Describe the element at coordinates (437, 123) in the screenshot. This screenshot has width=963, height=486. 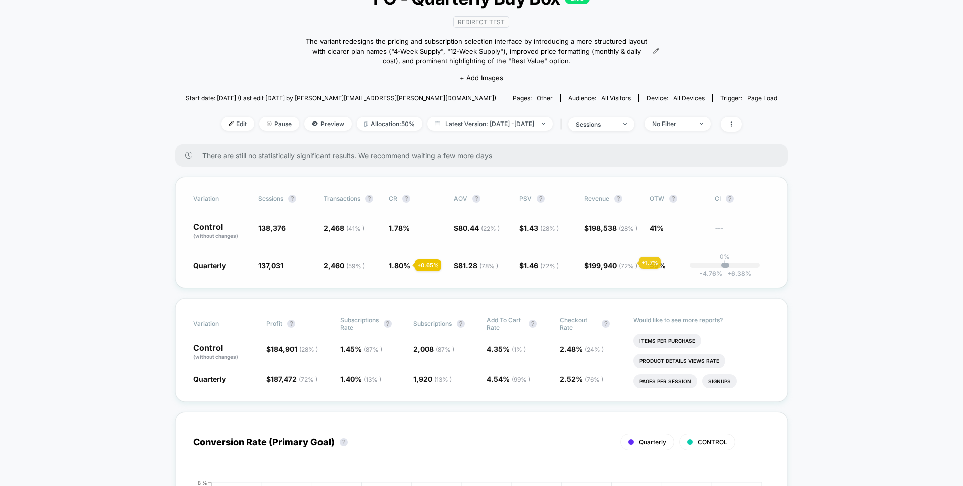
I see `img: calendar` at that location.